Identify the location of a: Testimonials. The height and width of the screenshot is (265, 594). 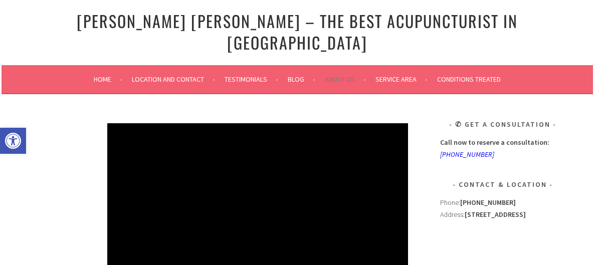
(251, 79).